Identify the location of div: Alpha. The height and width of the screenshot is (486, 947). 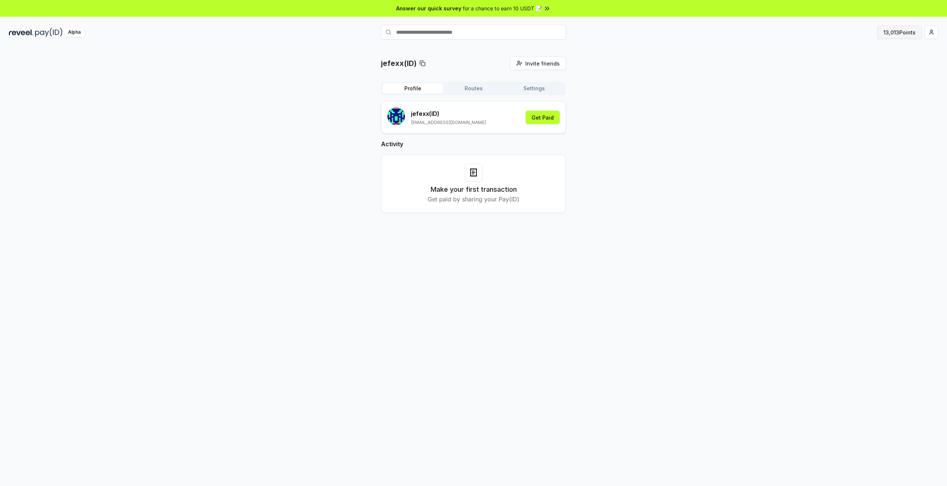
(74, 32).